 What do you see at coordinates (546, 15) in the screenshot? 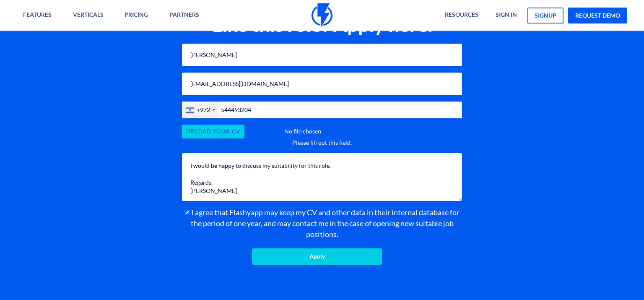
I see `a: signup` at bounding box center [546, 15].